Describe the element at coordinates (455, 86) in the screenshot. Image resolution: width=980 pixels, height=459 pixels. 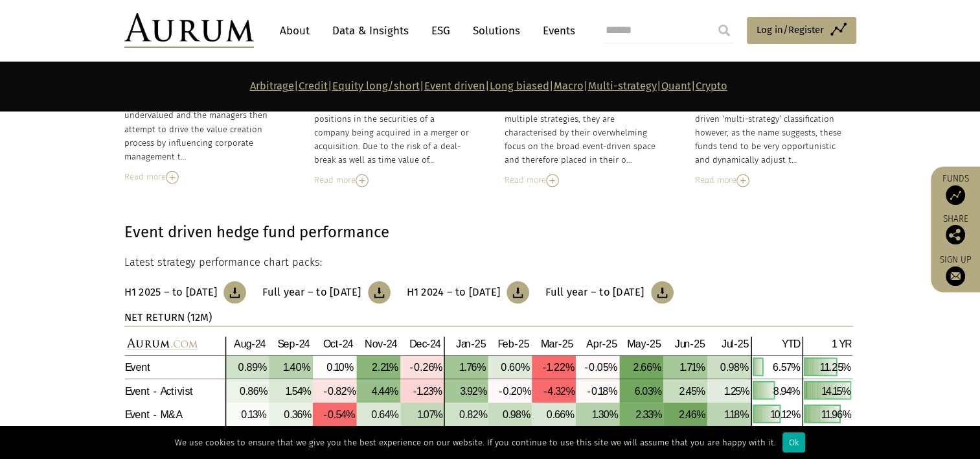
I see `a: Event driven` at that location.